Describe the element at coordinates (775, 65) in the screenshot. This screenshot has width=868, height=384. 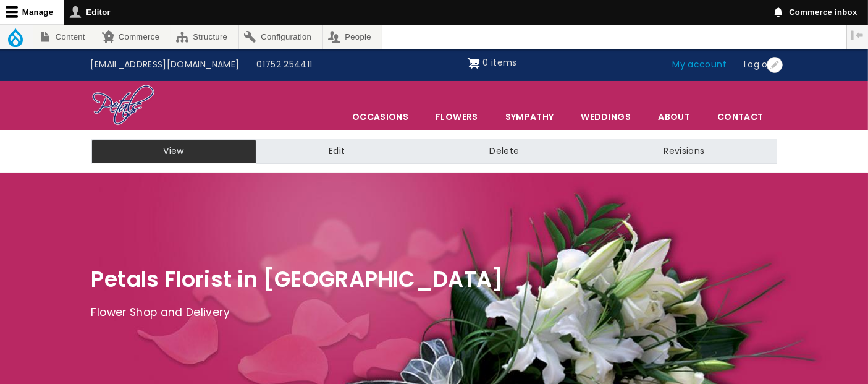
I see `button: Open User account menu configuration options` at that location.